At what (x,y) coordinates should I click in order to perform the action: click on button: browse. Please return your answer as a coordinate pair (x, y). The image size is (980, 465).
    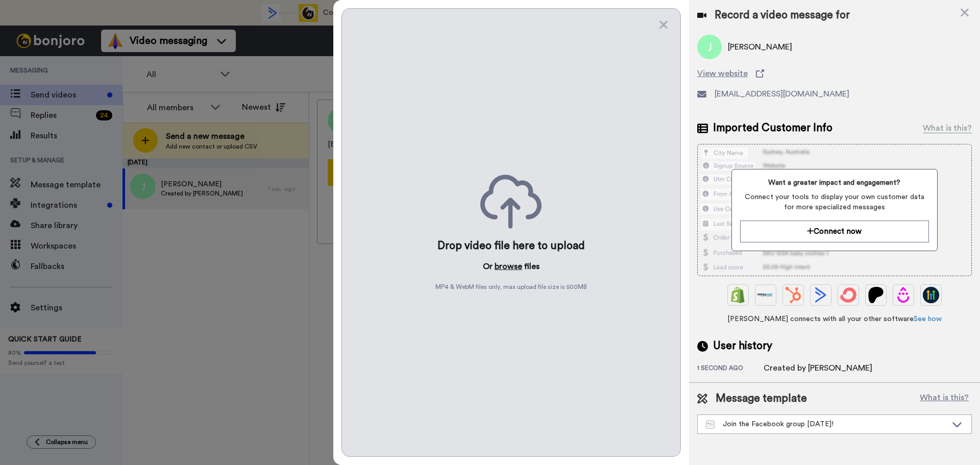
    Looking at the image, I should click on (508, 267).